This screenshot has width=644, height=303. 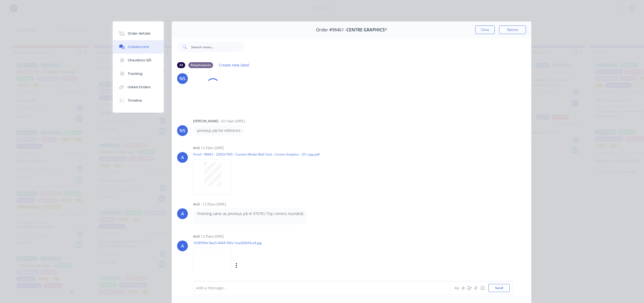 What do you see at coordinates (499, 288) in the screenshot?
I see `button: Send` at bounding box center [499, 288].